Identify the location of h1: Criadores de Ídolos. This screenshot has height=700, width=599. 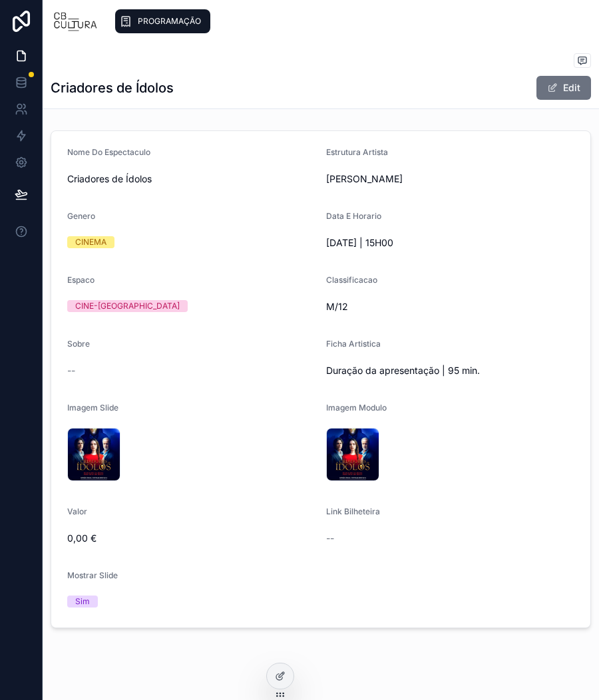
(112, 88).